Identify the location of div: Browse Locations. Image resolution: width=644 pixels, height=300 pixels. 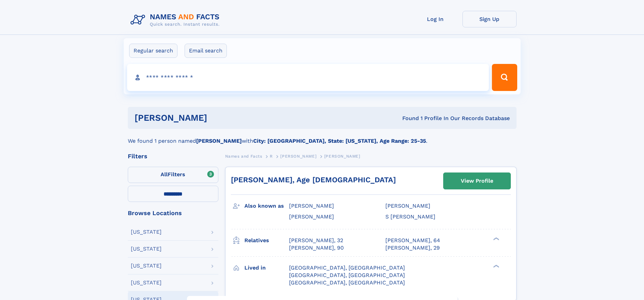
(173, 213).